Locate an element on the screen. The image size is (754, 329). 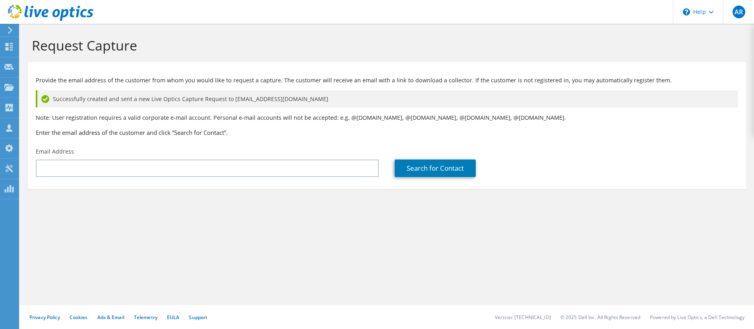
a: Privacy Policy is located at coordinates (45, 317).